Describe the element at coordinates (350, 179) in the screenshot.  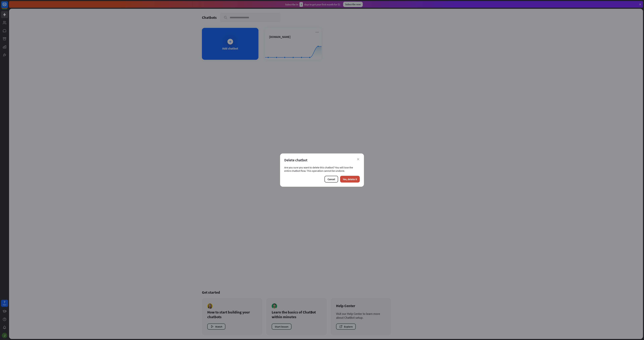
I see `button: Yes, delete it` at that location.